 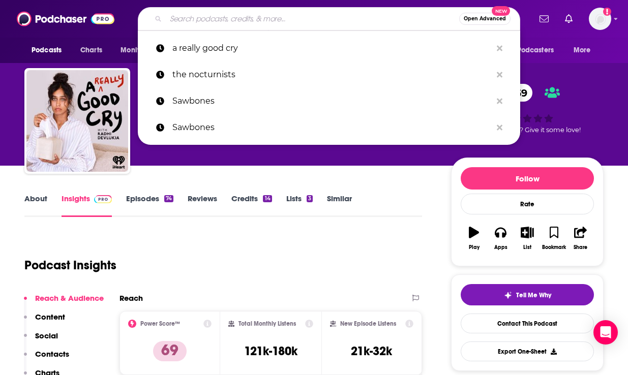 I want to click on button: Play, so click(x=474, y=239).